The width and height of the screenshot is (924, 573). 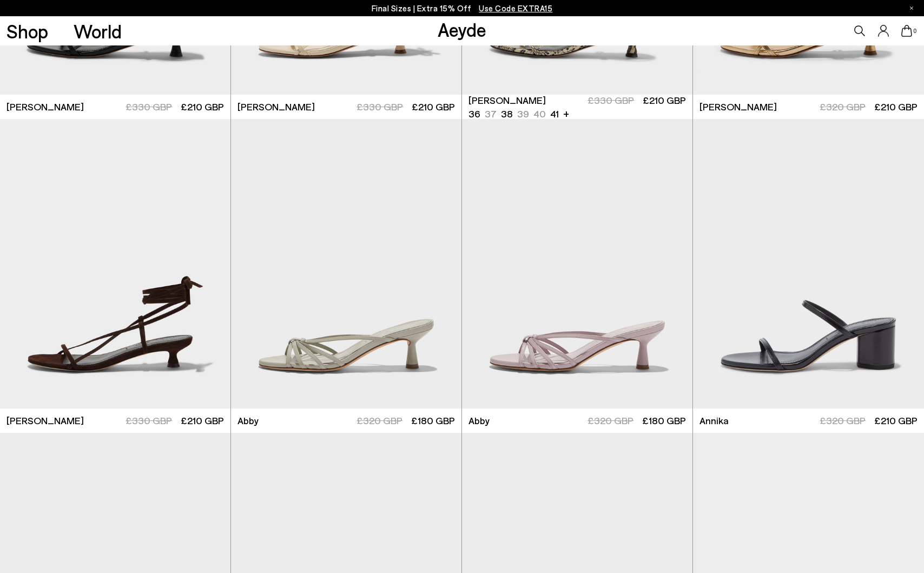 What do you see at coordinates (915, 31) in the screenshot?
I see `span: 0` at bounding box center [915, 31].